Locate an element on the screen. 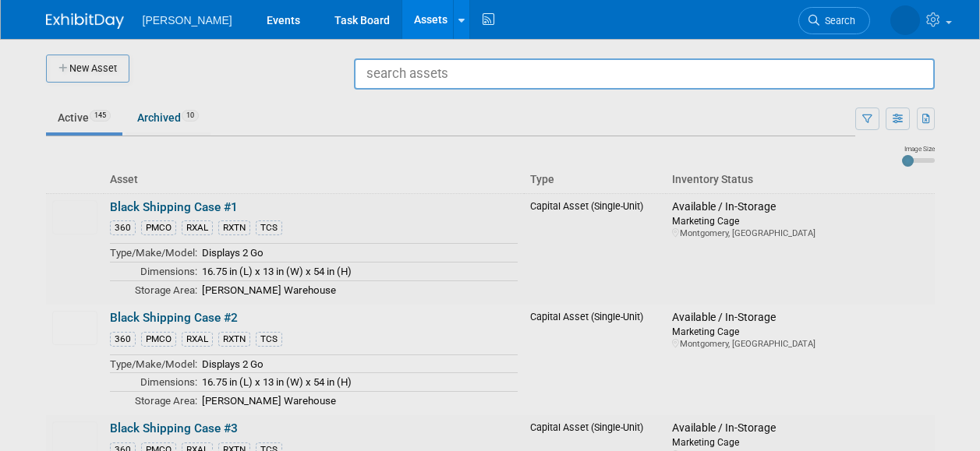 This screenshot has width=980, height=451. img: ExhibitDay is located at coordinates (85, 21).